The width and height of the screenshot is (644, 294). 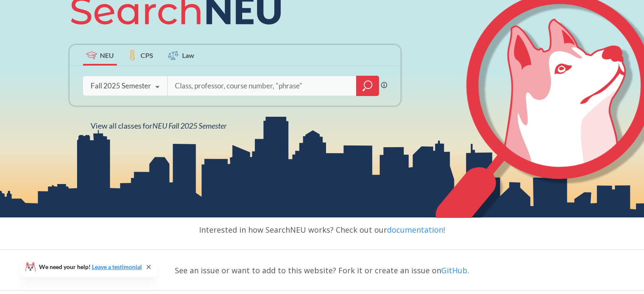 What do you see at coordinates (107, 55) in the screenshot?
I see `span: NEU` at bounding box center [107, 55].